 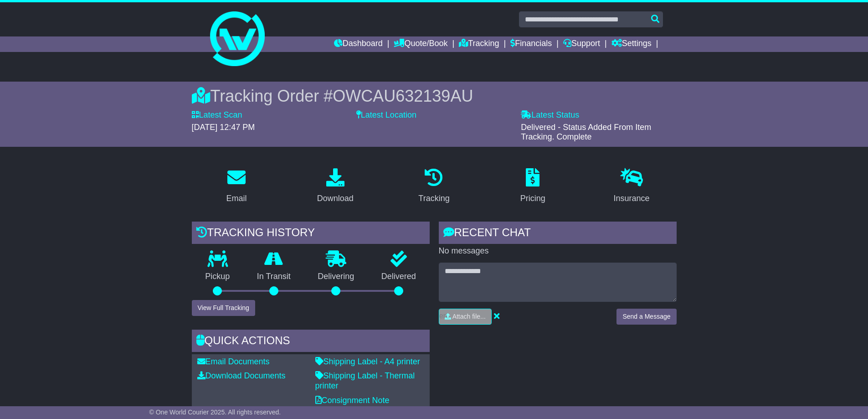 What do you see at coordinates (586, 132) in the screenshot?
I see `span: Delivered - Status Added From Item Tracking. Complete` at bounding box center [586, 132].